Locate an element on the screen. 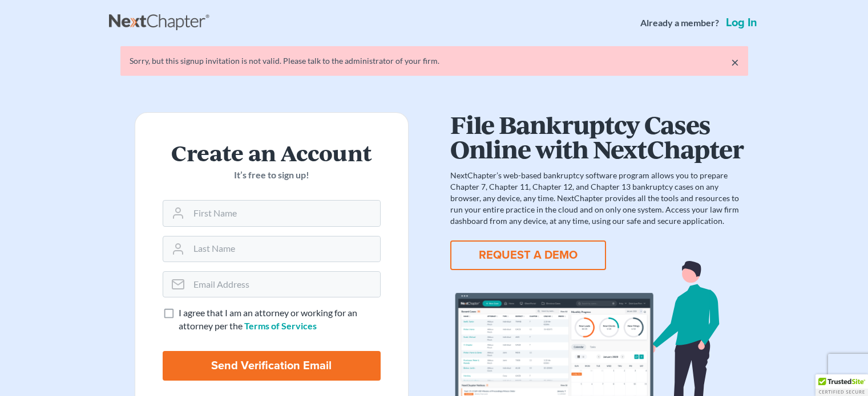 The height and width of the screenshot is (396, 868). div: TrustedSite Certified is located at coordinates (841, 386).